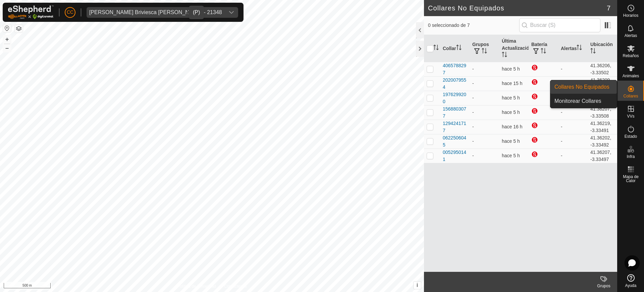 Image resolution: width=644 pixels, height=292 pixels. Describe the element at coordinates (630, 56) in the screenshot. I see `span: Rebaños` at that location.